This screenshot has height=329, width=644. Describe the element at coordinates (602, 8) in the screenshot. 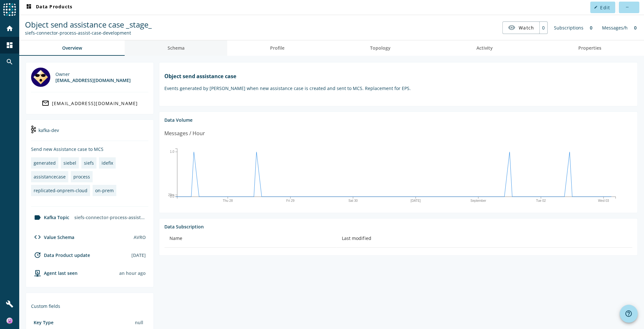

I see `button: Edit` at that location.